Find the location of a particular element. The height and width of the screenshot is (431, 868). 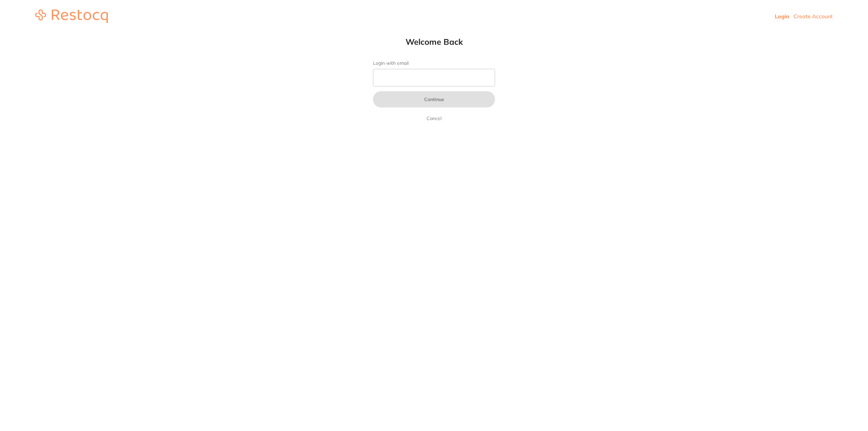

h1: Welcome Back is located at coordinates (434, 41).